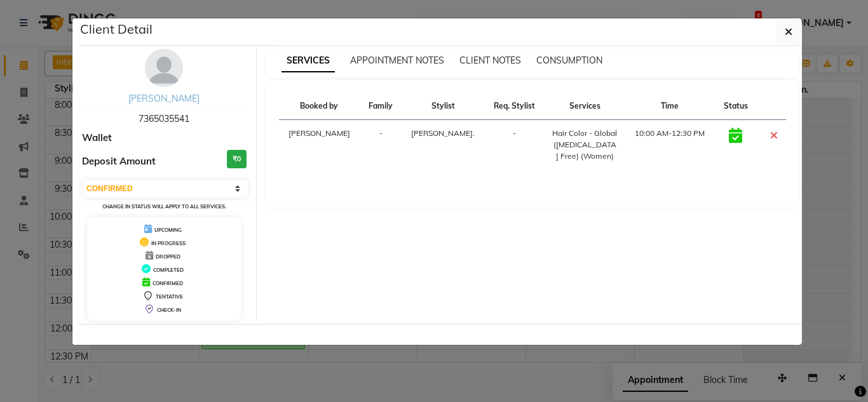 This screenshot has height=402, width=868. What do you see at coordinates (169, 310) in the screenshot?
I see `span: CHECK-IN` at bounding box center [169, 310].